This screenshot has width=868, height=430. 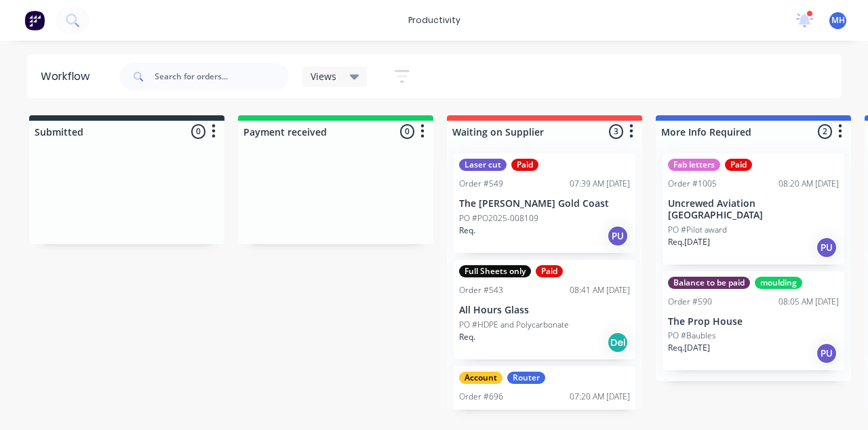 What do you see at coordinates (481, 290) in the screenshot?
I see `div: Order #543` at bounding box center [481, 290].